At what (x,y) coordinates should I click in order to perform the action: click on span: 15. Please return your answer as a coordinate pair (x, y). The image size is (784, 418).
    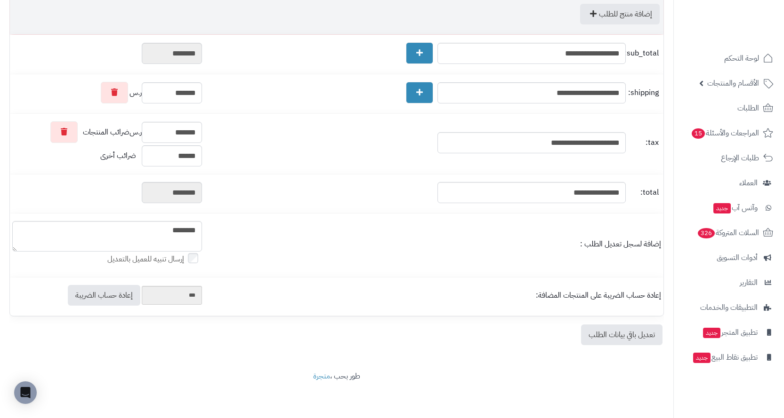
    Looking at the image, I should click on (698, 134).